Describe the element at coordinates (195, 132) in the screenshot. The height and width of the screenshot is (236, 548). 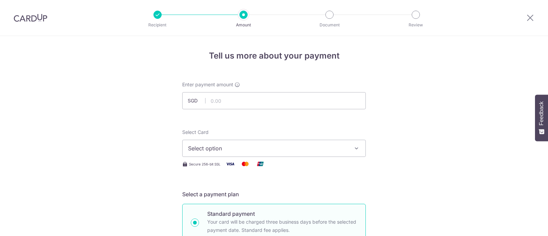
I see `span: translation missing: en.payables.payment_networks.credit_card.summary.labels.select_card` at that location.